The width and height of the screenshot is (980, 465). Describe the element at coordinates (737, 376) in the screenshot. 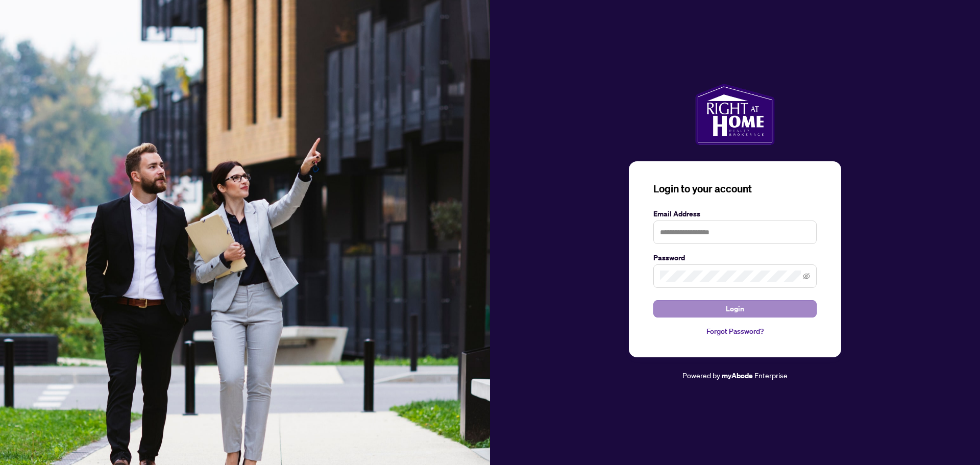

I see `a: myAbode` at that location.